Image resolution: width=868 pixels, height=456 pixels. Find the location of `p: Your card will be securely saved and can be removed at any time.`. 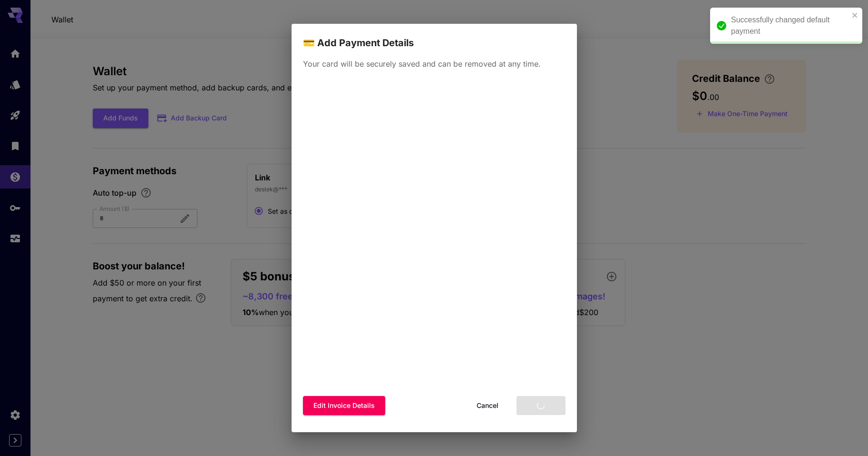

p: Your card will be securely saved and can be removed at any time. is located at coordinates (434, 64).